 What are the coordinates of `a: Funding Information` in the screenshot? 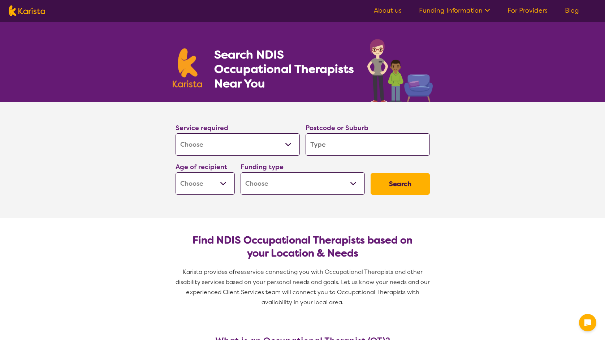 It's located at (454, 10).